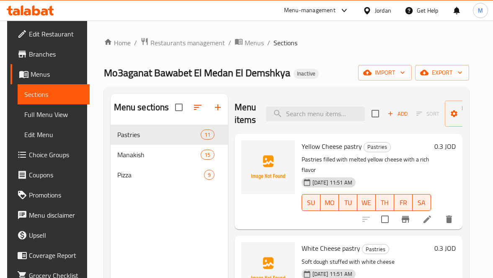 The image size is (493, 278). Describe the element at coordinates (268, 167) in the screenshot. I see `img: Yellow Cheese pastry` at that location.